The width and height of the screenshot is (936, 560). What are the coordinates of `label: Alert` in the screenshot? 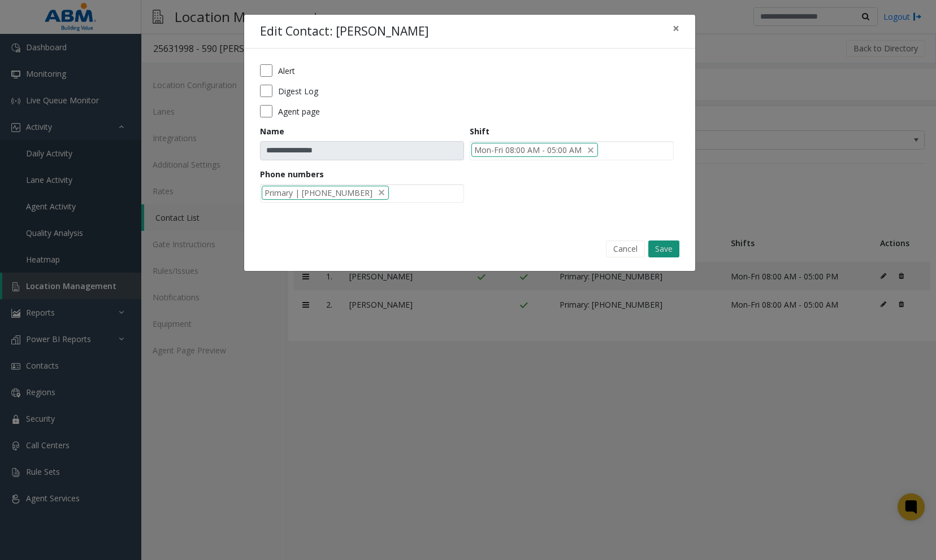 It's located at (286, 70).